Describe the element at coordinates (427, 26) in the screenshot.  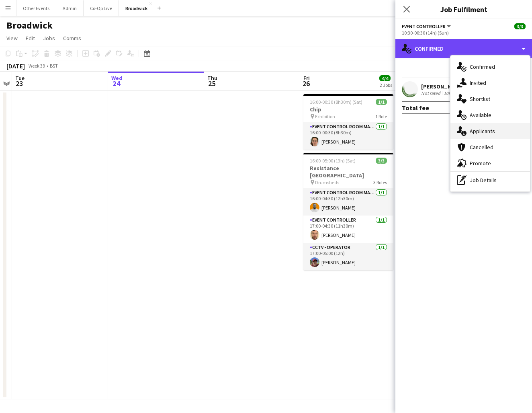
I see `button: Event Controller` at that location.